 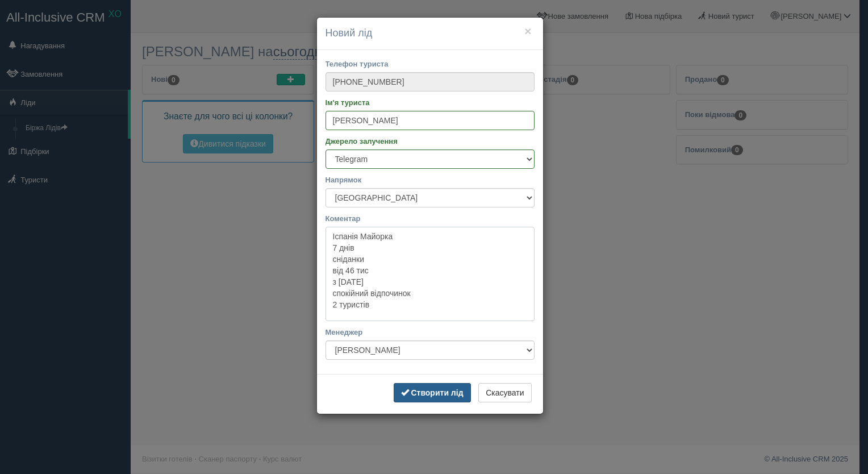 I want to click on label: Джерело залучення, so click(x=430, y=141).